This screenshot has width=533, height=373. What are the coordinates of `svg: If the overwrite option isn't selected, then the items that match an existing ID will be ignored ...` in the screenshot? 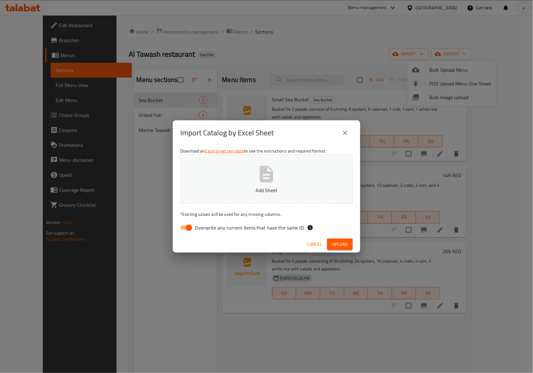 It's located at (310, 228).